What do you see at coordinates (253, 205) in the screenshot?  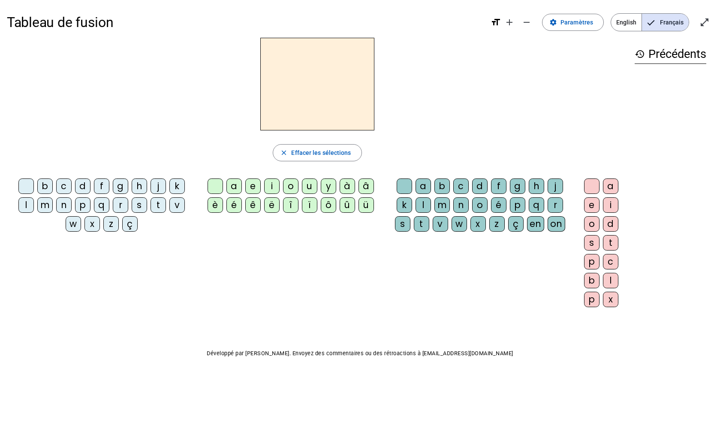 I see `div: ê` at bounding box center [253, 205].